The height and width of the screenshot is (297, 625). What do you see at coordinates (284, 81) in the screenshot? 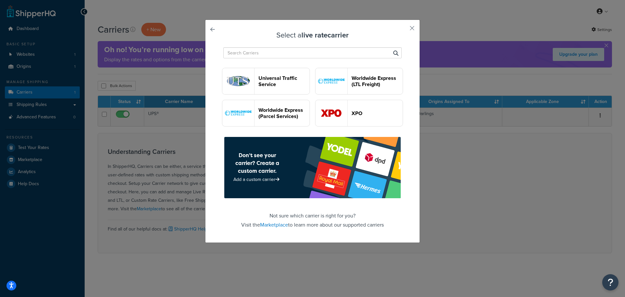
I see `header: Universal Traffic Service` at bounding box center [284, 81].